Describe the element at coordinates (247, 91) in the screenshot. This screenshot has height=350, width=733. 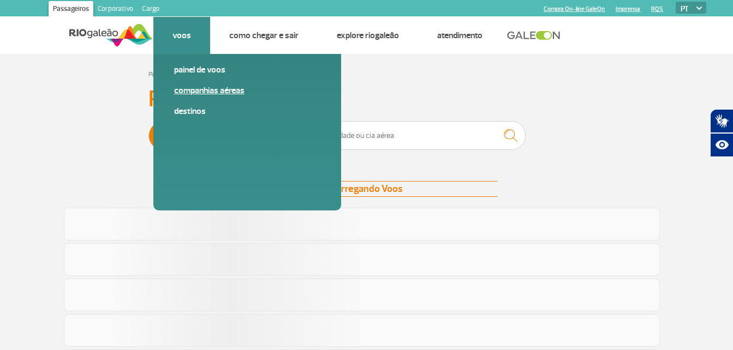
I see `a: Companhias Aéreas` at that location.